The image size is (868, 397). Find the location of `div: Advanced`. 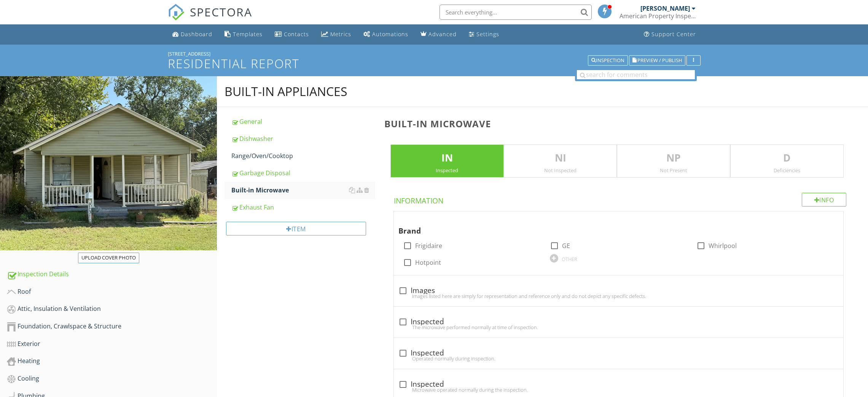

div: Advanced is located at coordinates (442, 34).